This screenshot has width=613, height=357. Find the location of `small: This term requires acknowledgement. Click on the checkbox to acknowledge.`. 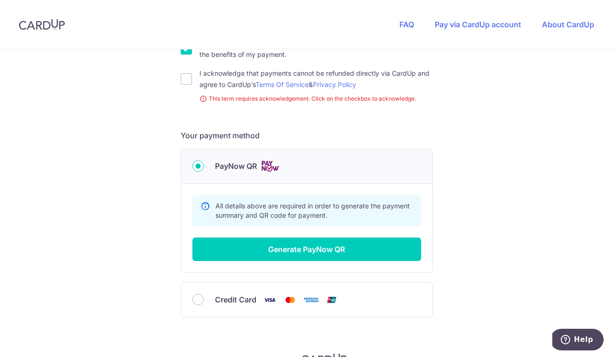

small: This term requires acknowledgement. Click on the checkbox to acknowledge. is located at coordinates (316, 99).